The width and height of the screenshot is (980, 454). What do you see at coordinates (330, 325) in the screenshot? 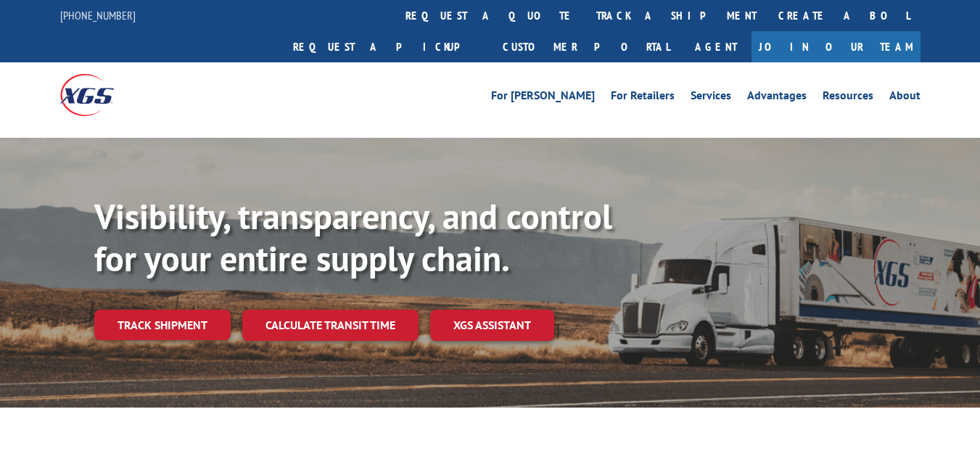
I see `a: Calculate transit time` at bounding box center [330, 325].